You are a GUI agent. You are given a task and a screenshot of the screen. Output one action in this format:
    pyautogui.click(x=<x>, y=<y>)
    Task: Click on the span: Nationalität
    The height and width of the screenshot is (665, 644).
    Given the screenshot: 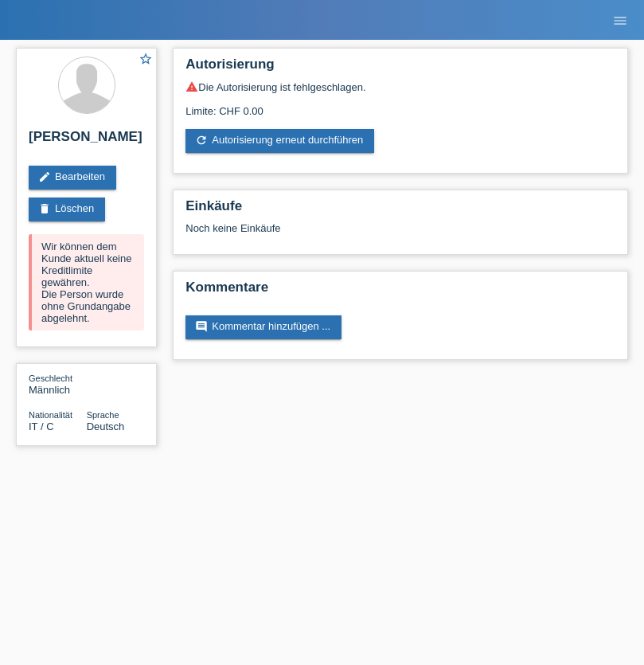 What is the action you would take?
    pyautogui.click(x=50, y=415)
    